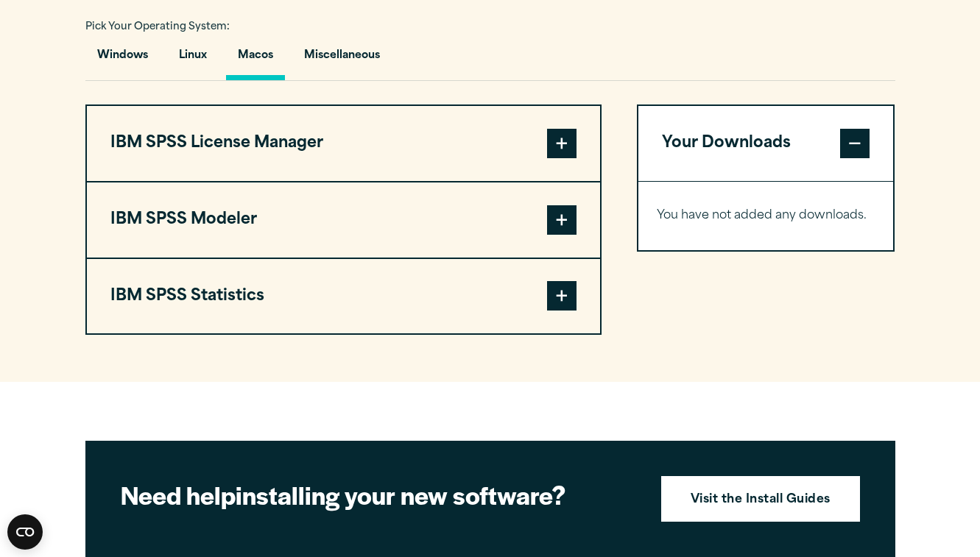 This screenshot has width=980, height=557. Describe the element at coordinates (178, 495) in the screenshot. I see `strong: Need help` at that location.